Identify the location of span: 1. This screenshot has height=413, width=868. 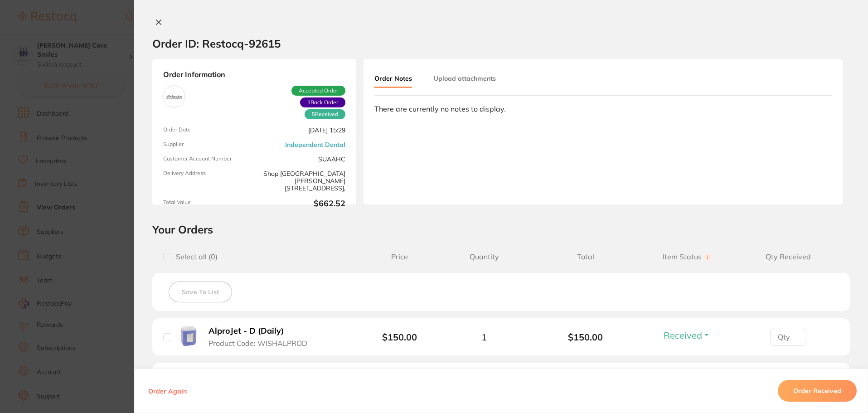
(484, 337).